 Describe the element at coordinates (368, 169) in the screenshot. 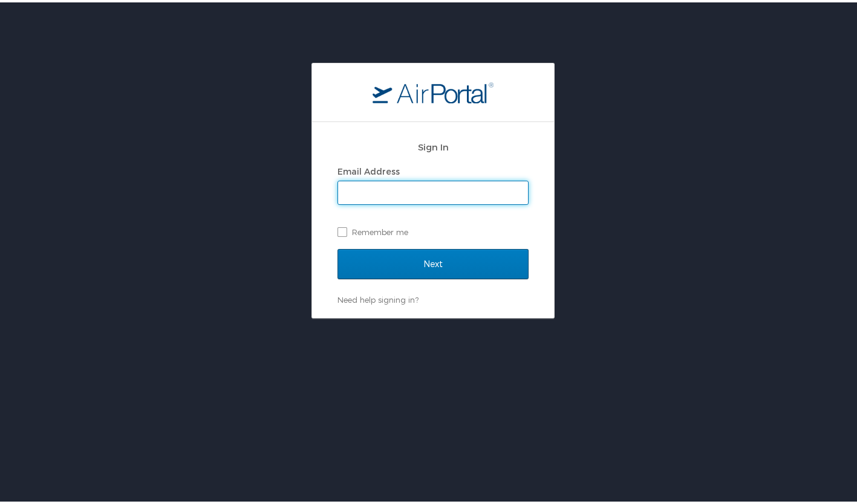

I see `label: Email Address` at that location.